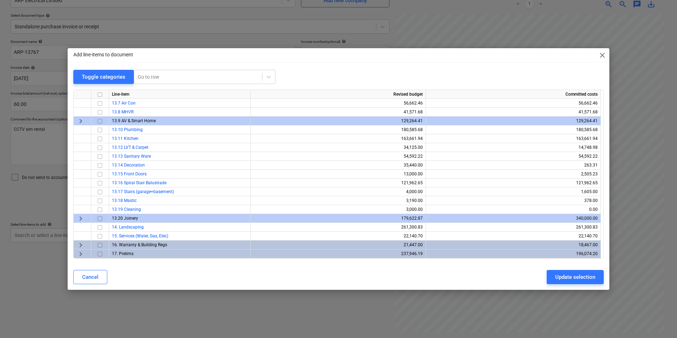 The height and width of the screenshot is (338, 677). I want to click on div: 1,605.00, so click(513, 191).